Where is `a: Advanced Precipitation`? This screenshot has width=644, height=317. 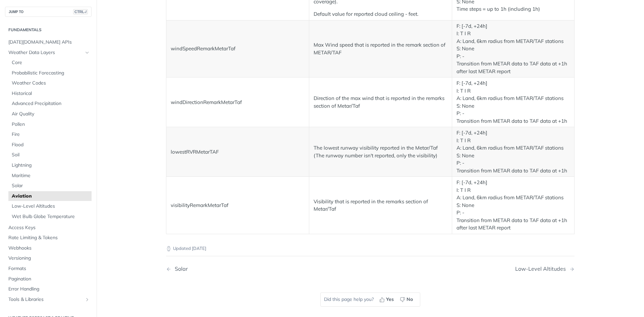
a: Advanced Precipitation is located at coordinates (50, 104).